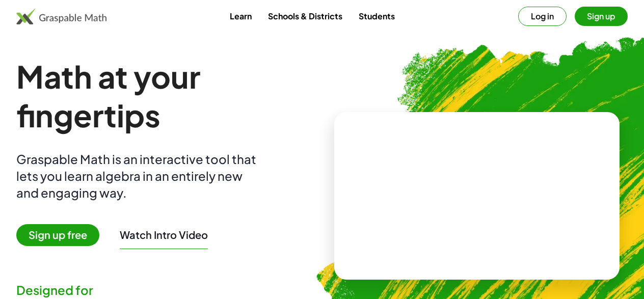 The width and height of the screenshot is (644, 299). What do you see at coordinates (542, 16) in the screenshot?
I see `button: Log in` at bounding box center [542, 16].